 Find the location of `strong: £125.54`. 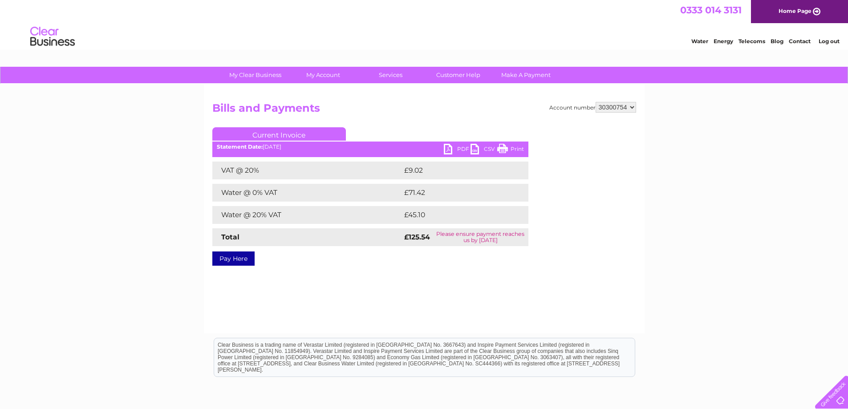

strong: £125.54 is located at coordinates (417, 237).